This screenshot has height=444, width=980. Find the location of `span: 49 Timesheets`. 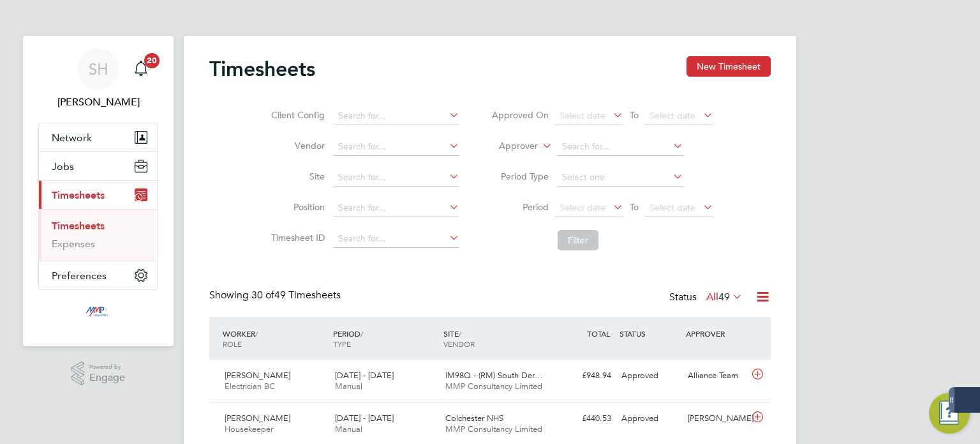

span: 49 Timesheets is located at coordinates (296, 295).